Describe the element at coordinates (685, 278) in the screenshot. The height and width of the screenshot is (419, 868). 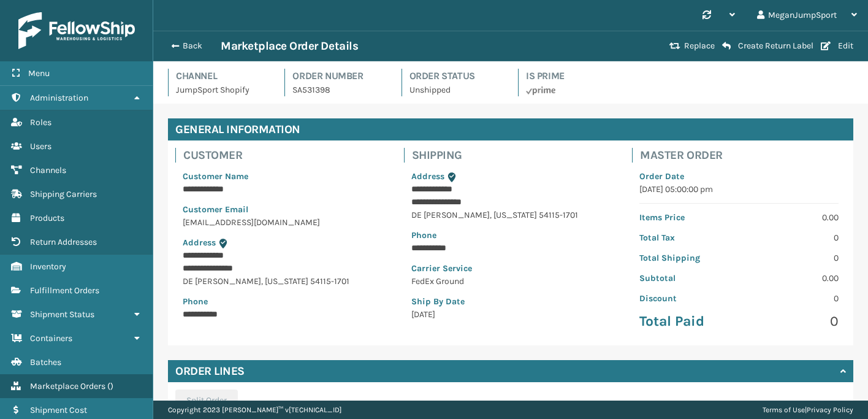
I see `p: Subtotal` at that location.